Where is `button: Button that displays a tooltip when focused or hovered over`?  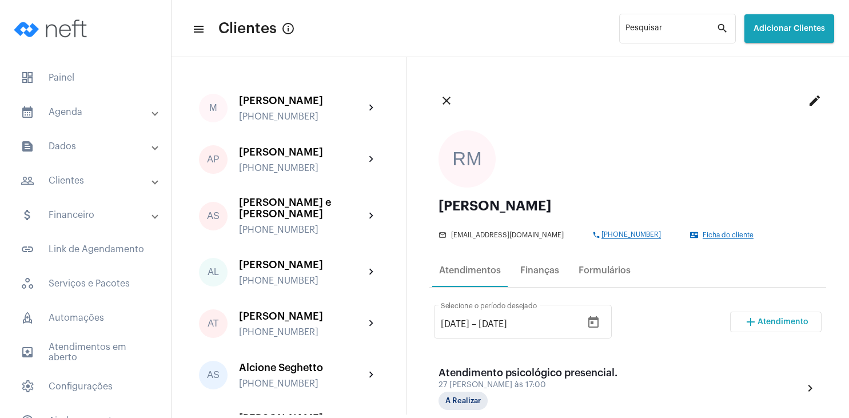
button: Button that displays a tooltip when focused or hovered over is located at coordinates (288, 29).